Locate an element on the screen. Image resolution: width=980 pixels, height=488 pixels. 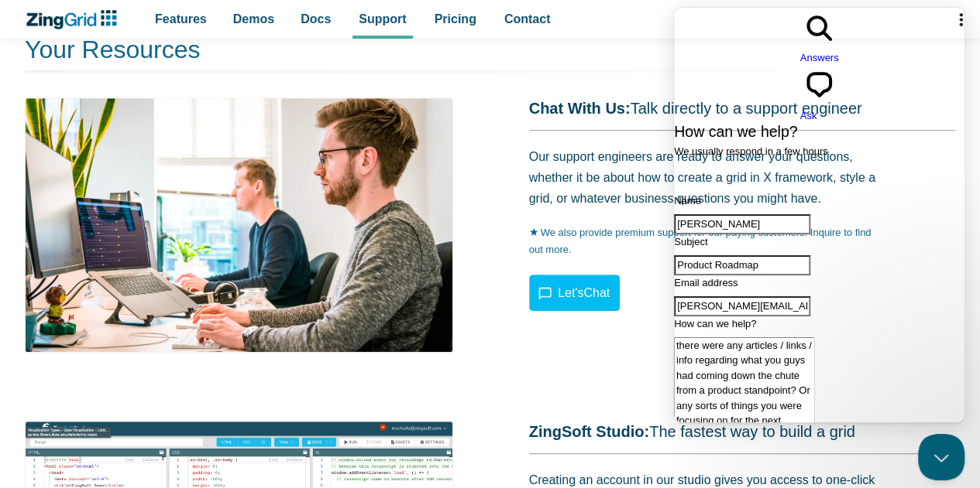
span: chat-square is located at coordinates (146, 93).